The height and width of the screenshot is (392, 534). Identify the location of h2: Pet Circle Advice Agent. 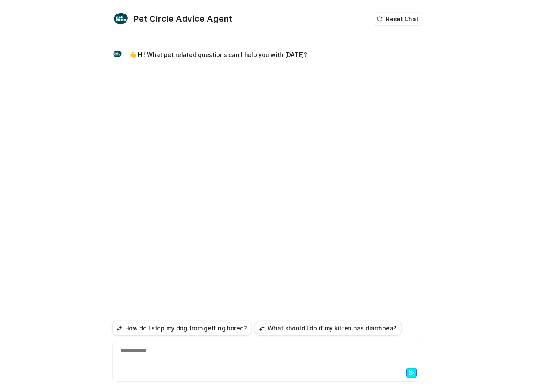
(183, 19).